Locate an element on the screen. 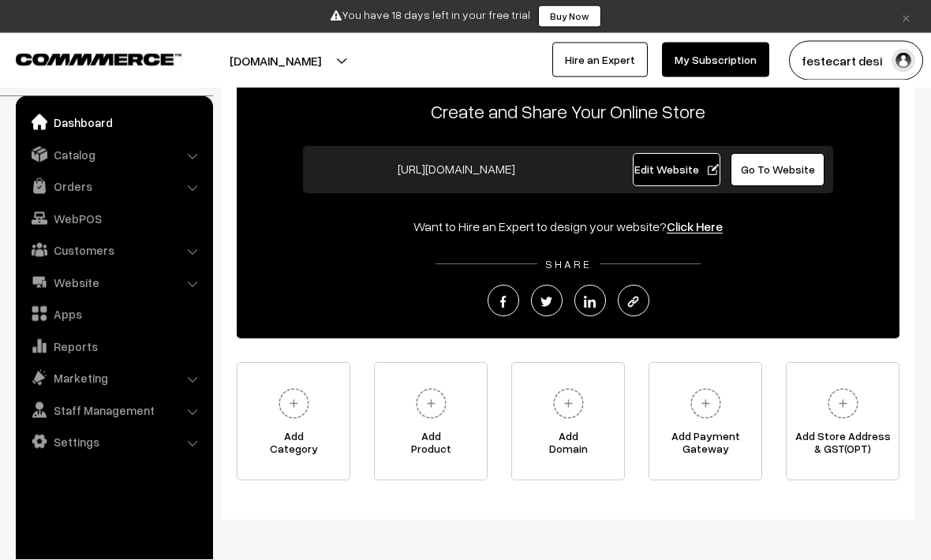  a: Go To Website is located at coordinates (777, 170).